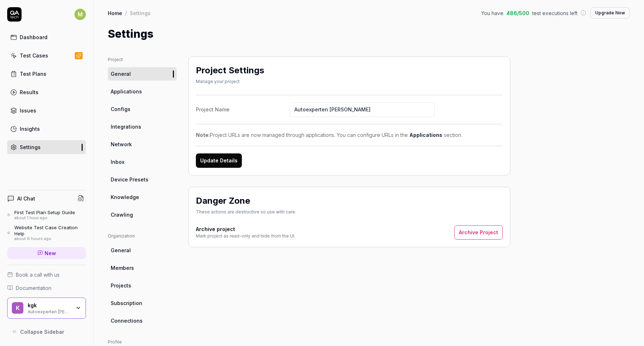 The width and height of the screenshot is (644, 346). What do you see at coordinates (142, 342) in the screenshot?
I see `div: Profile` at bounding box center [142, 342].